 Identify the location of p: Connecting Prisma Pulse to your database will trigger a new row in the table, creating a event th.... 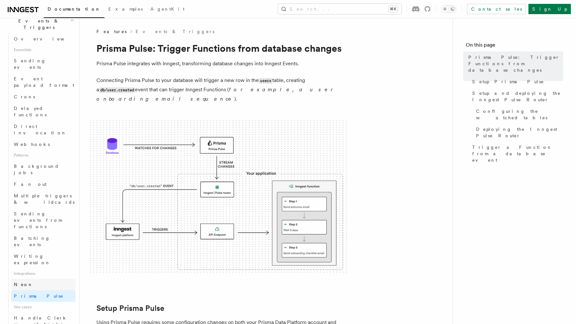
(225, 90).